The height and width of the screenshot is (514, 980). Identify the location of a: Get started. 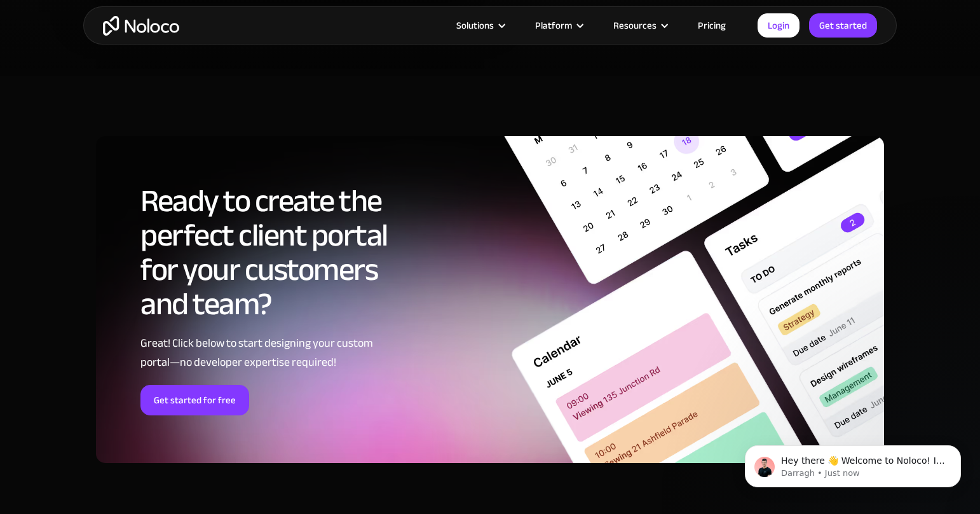
(843, 26).